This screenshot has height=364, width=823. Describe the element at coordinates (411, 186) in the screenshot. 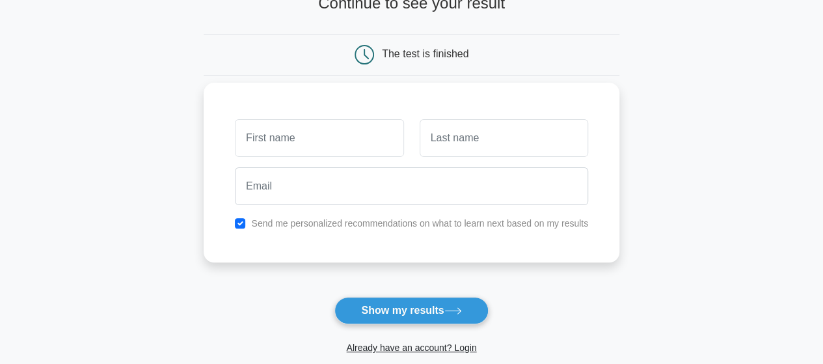

I see `input: Email` at that location.